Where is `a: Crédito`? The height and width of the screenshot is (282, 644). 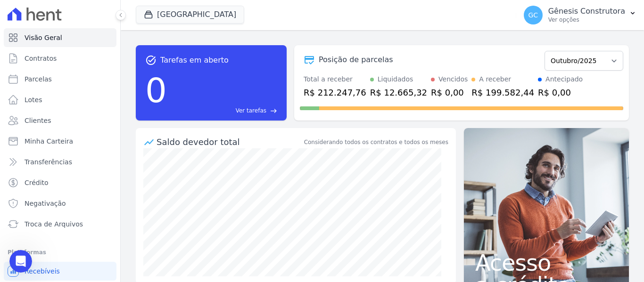 a: Crédito is located at coordinates (60, 183).